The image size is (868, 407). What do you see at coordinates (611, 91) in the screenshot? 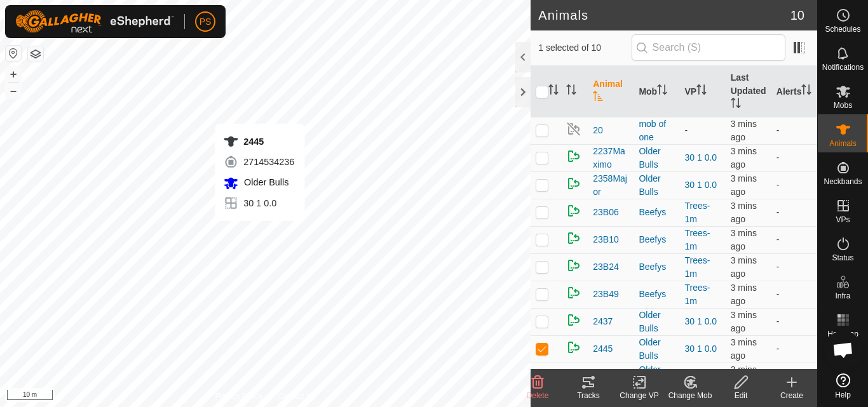
I see `th: Animal` at bounding box center [611, 91].